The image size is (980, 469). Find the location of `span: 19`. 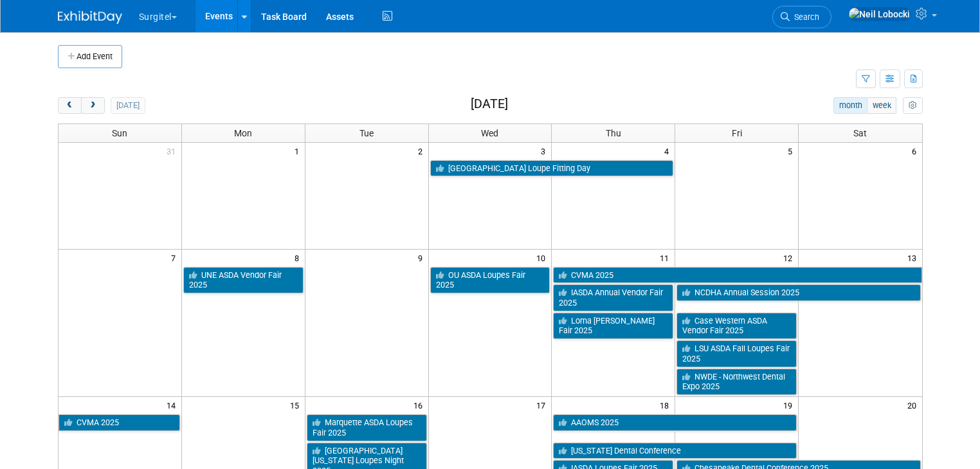

span: 19 is located at coordinates (790, 405).